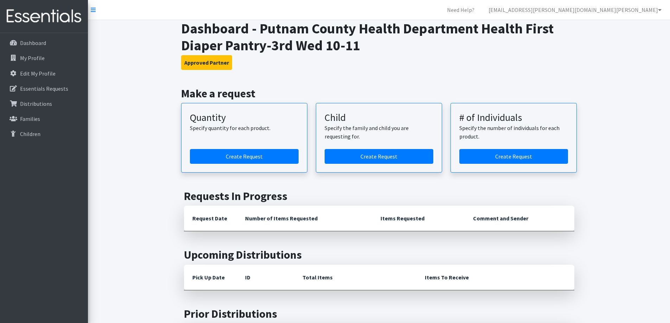 The width and height of the screenshot is (670, 323). What do you see at coordinates (379, 94) in the screenshot?
I see `h2: Make a request` at bounding box center [379, 94].